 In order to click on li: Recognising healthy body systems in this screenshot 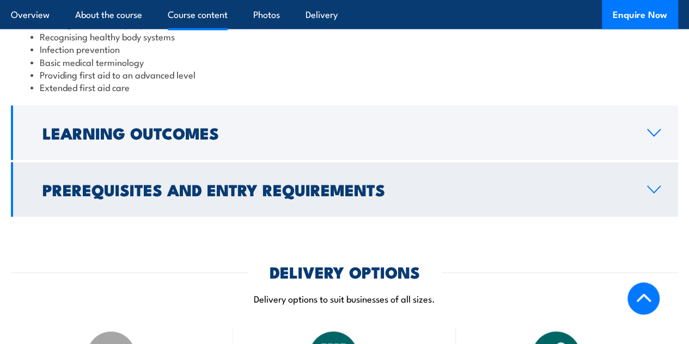, I will do `click(344, 35)`.